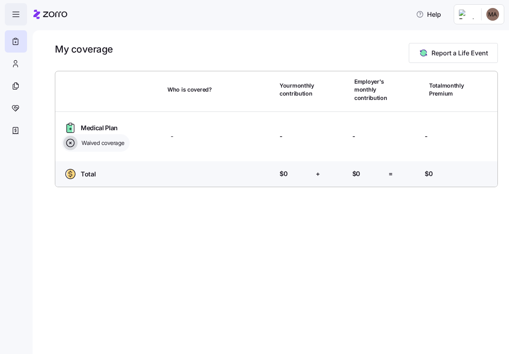  I want to click on span: Total, so click(88, 174).